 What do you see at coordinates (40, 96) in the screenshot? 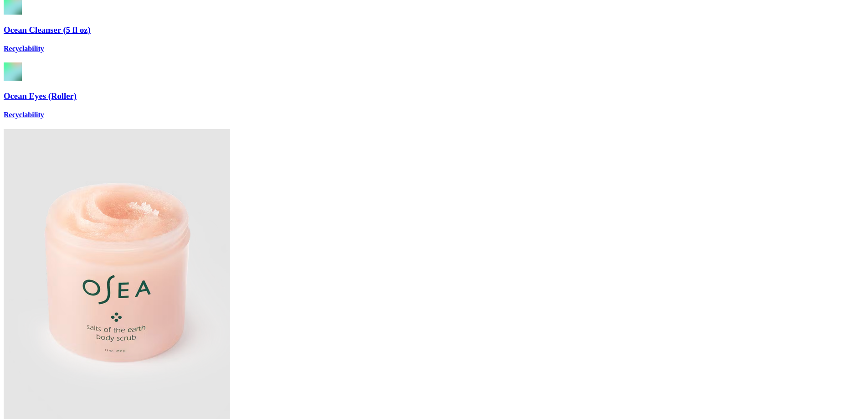
I see `span: Ocean Eyes (Roller)` at bounding box center [40, 96].